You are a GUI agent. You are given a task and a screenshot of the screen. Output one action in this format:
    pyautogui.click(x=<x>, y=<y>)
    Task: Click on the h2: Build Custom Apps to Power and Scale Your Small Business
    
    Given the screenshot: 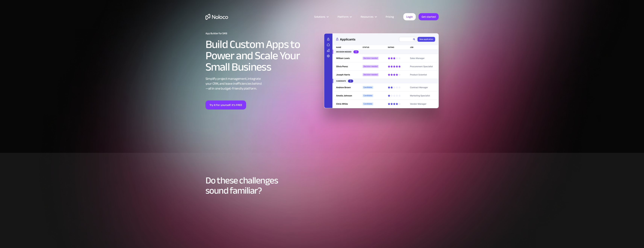 What is the action you would take?
    pyautogui.click(x=263, y=56)
    